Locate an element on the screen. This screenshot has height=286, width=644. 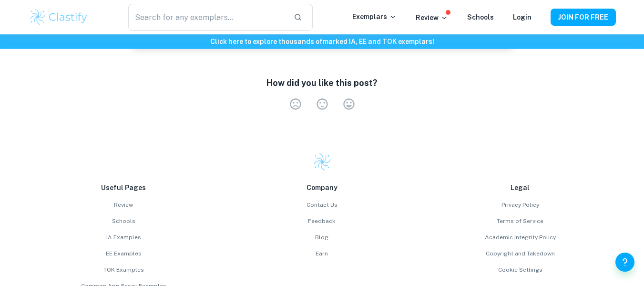
a: Review is located at coordinates (124, 205).